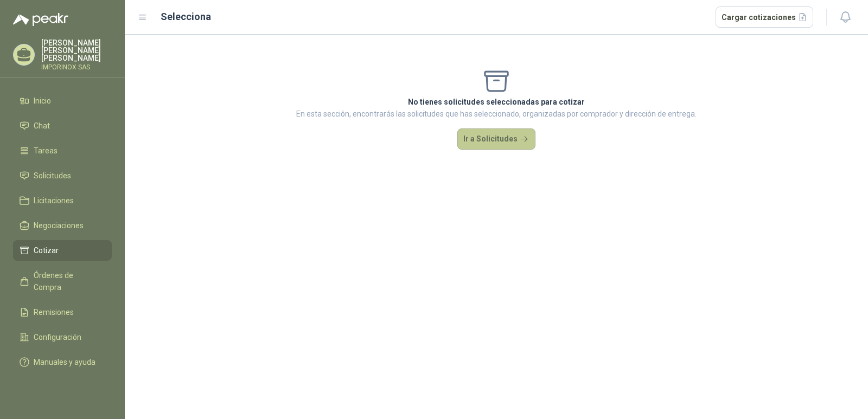 The width and height of the screenshot is (868, 419). What do you see at coordinates (63, 176) in the screenshot?
I see `a: Solicitudes` at bounding box center [63, 176].